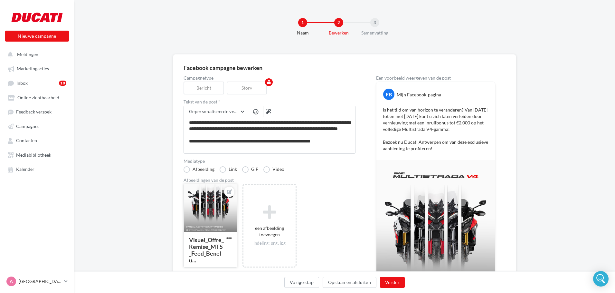  What do you see at coordinates (302, 282) in the screenshot?
I see `button: Vorige stap` at bounding box center [302, 282].